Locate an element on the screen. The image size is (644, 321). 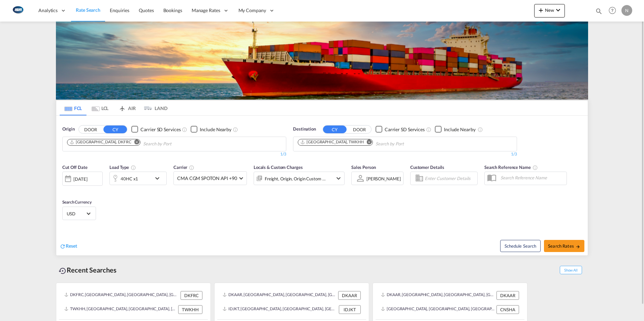
img: LCL+%26+FCL+BACKGROUND.png is located at coordinates (322, 61).